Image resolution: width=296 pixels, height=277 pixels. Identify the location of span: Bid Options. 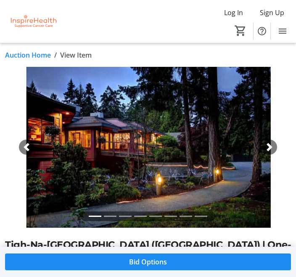
(148, 262).